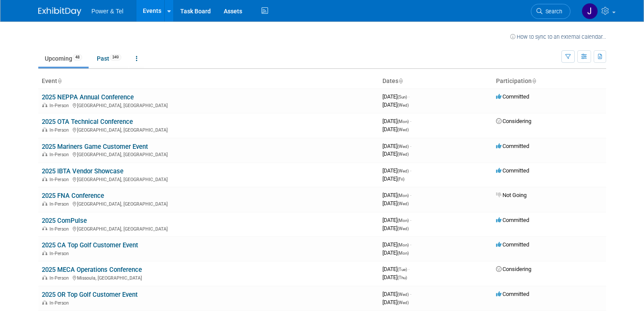  What do you see at coordinates (83, 171) in the screenshot?
I see `a: 2025 IBTA Vendor Showcase` at bounding box center [83, 171].